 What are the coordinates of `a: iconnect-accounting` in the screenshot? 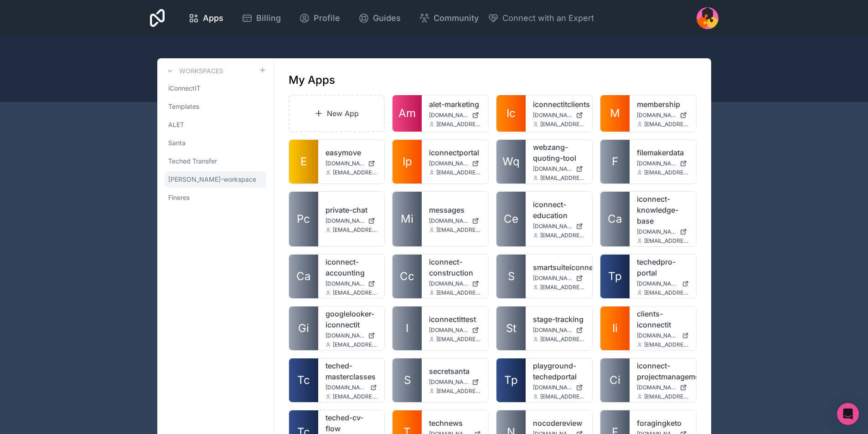 It's located at (352, 267).